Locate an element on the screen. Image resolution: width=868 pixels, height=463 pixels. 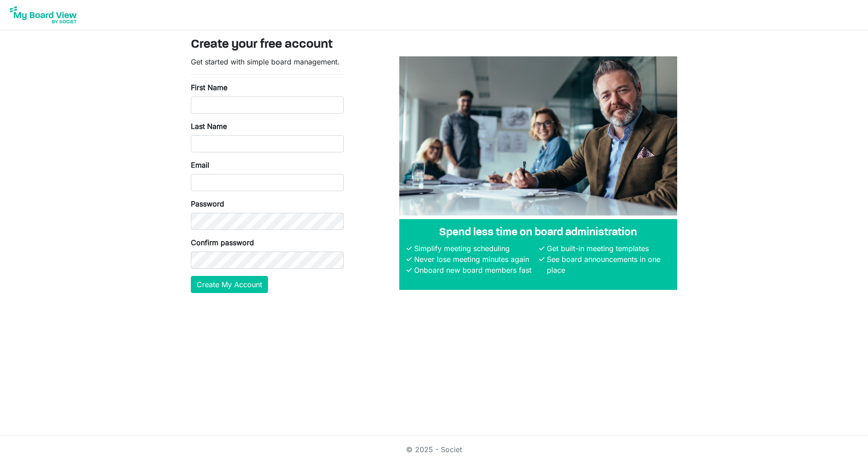
li: Never lose meeting minutes again is located at coordinates (475, 259).